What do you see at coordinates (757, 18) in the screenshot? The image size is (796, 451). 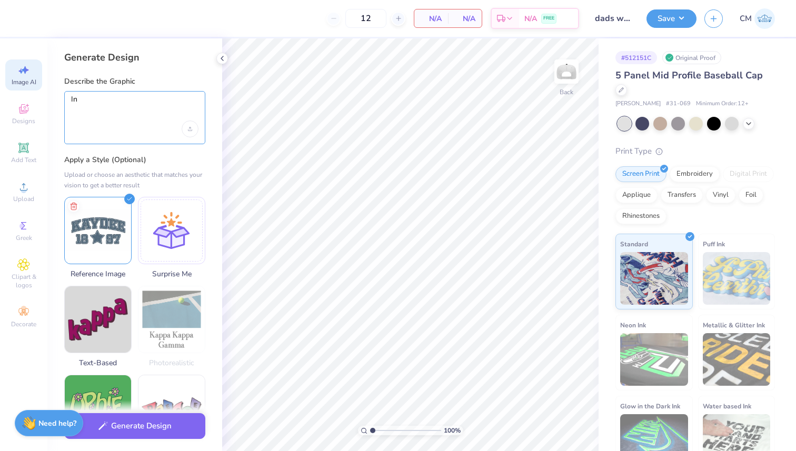 I see `a: CM` at bounding box center [757, 18].